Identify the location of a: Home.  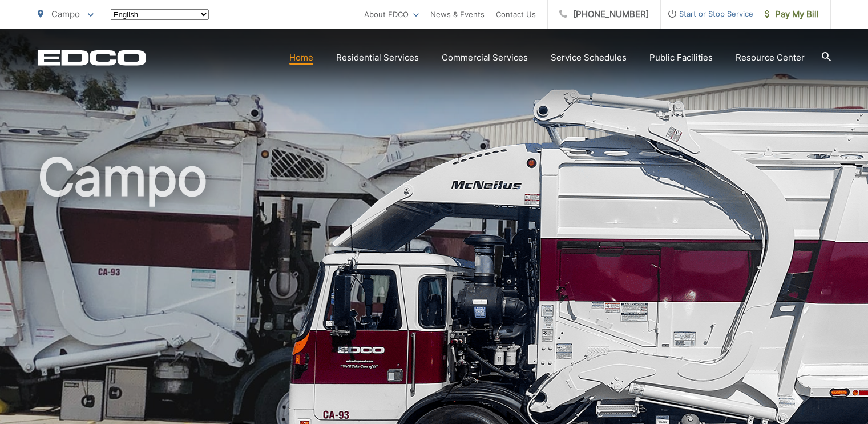
(302, 58).